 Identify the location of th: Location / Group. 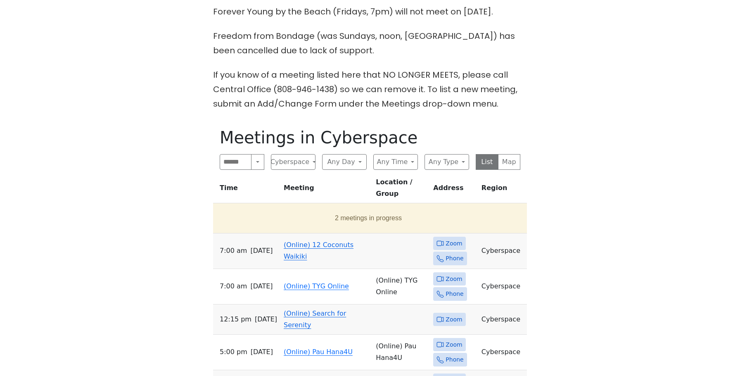
(401, 190).